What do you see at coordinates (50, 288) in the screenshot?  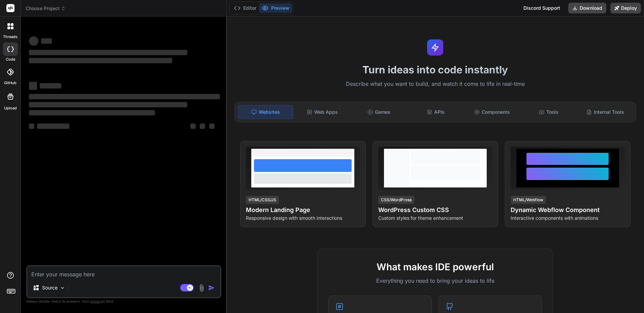 I see `p: Source` at bounding box center [50, 288].